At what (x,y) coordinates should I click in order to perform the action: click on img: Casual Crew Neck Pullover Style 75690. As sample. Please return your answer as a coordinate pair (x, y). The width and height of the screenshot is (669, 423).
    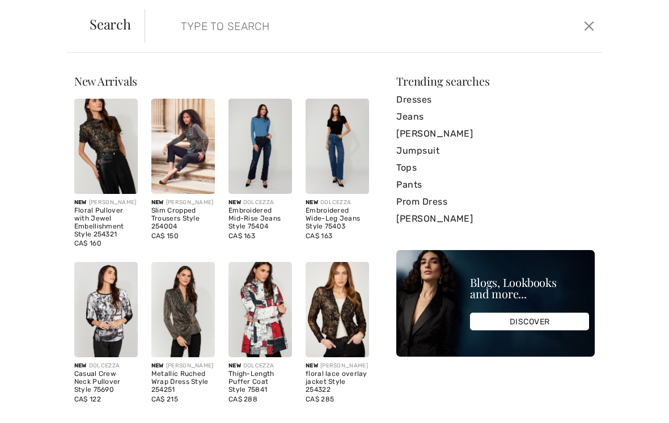
    Looking at the image, I should click on (106, 309).